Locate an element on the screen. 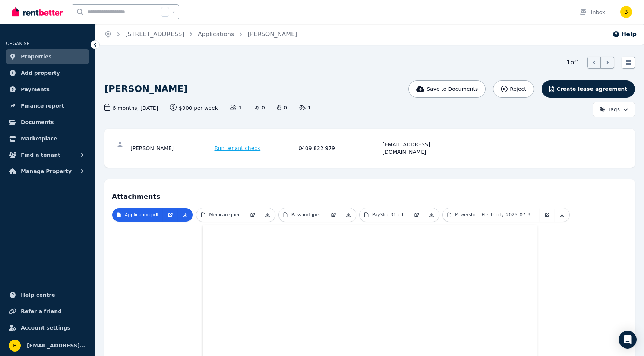 The image size is (644, 356). p: Application.pdf is located at coordinates (142, 215).